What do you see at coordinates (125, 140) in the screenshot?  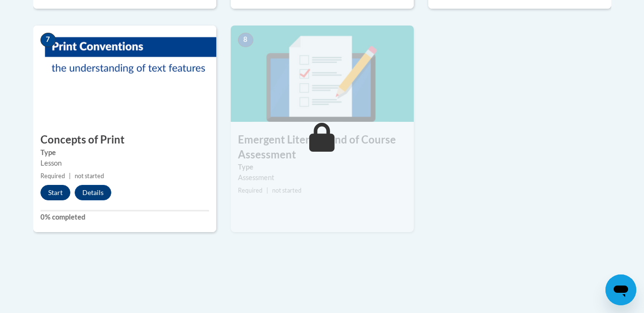 I see `h3: Concepts of Print` at bounding box center [125, 140].